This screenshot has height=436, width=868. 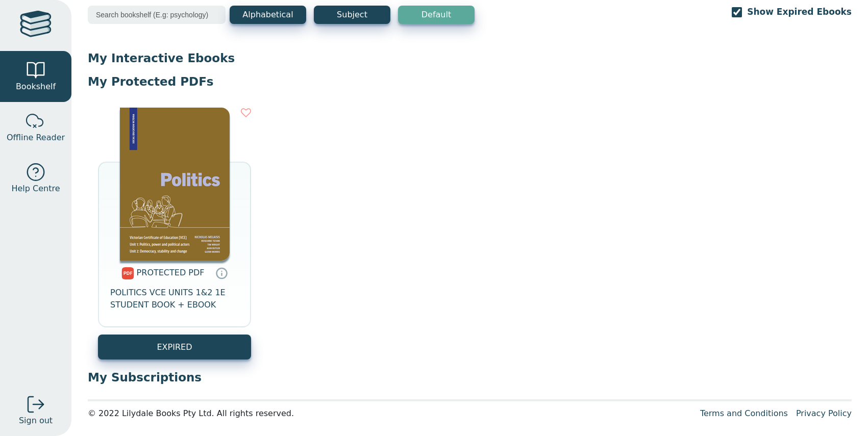 I want to click on div: © 2022 Lilydale Books Pty Ltd. All rights reserved., so click(x=390, y=414).